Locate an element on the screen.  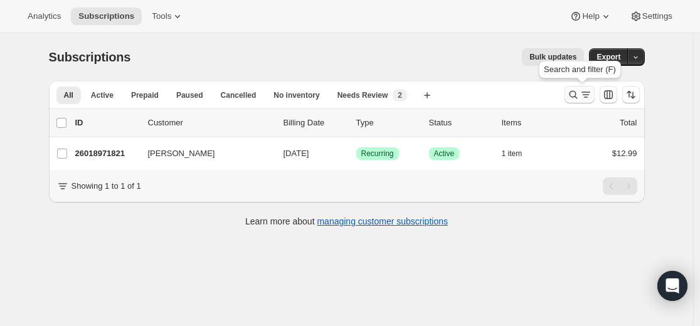
button: Settings is located at coordinates (651, 16).